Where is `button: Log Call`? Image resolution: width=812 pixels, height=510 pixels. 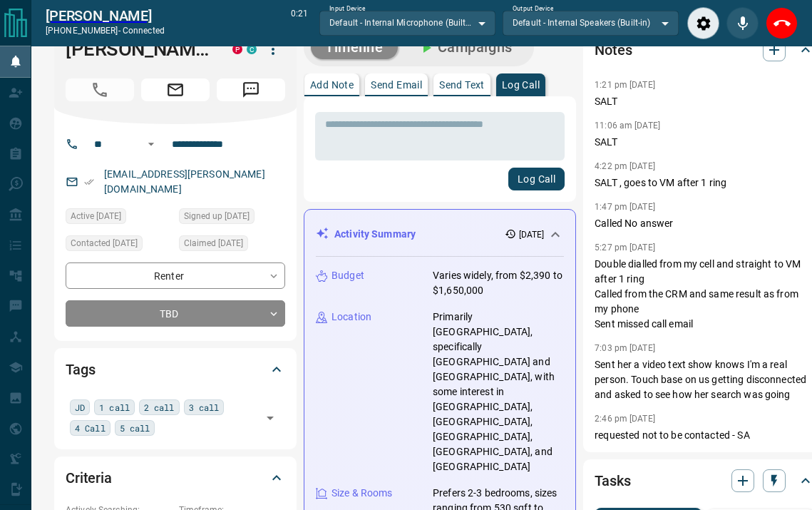
button: Log Call is located at coordinates (536, 179).